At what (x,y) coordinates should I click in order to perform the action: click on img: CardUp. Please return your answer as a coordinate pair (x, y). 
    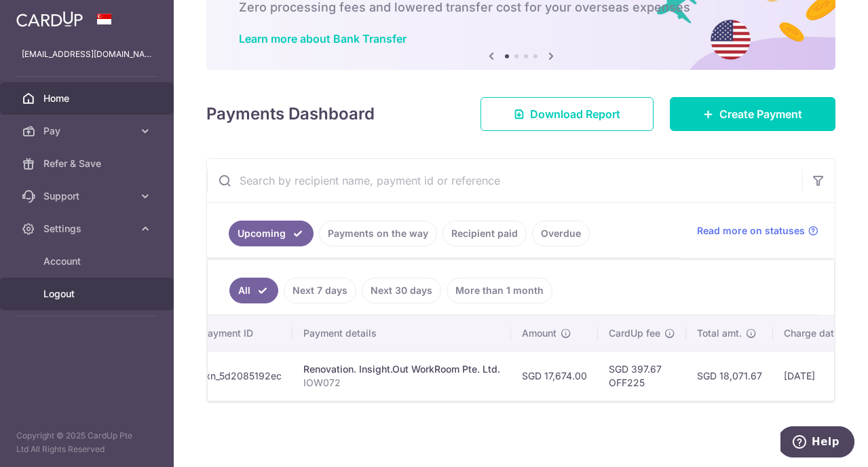
    Looking at the image, I should click on (49, 19).